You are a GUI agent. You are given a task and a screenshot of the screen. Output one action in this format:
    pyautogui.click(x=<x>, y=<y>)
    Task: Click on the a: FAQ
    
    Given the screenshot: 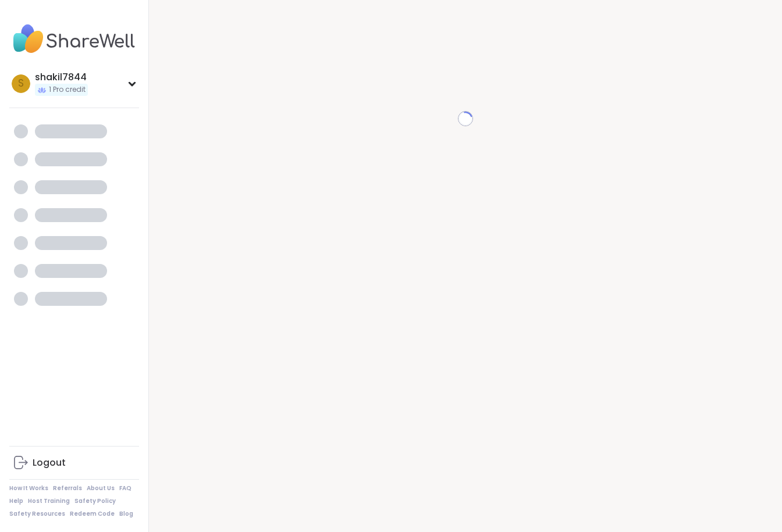 What is the action you would take?
    pyautogui.click(x=125, y=489)
    